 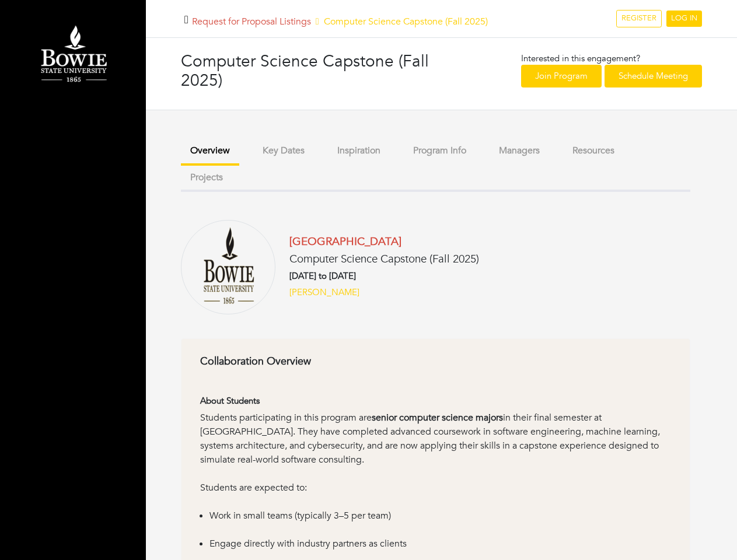 I want to click on button: Inspiration, so click(x=359, y=150).